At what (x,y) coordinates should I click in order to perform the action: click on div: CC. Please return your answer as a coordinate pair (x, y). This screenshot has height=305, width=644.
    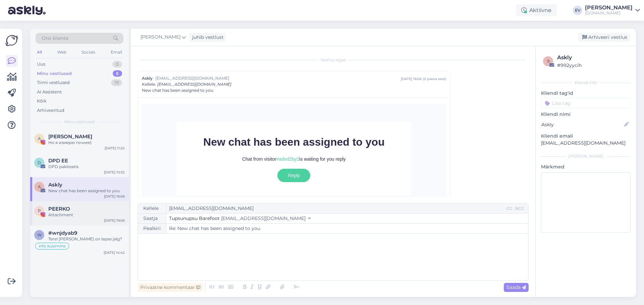
    Looking at the image, I should click on (510, 209).